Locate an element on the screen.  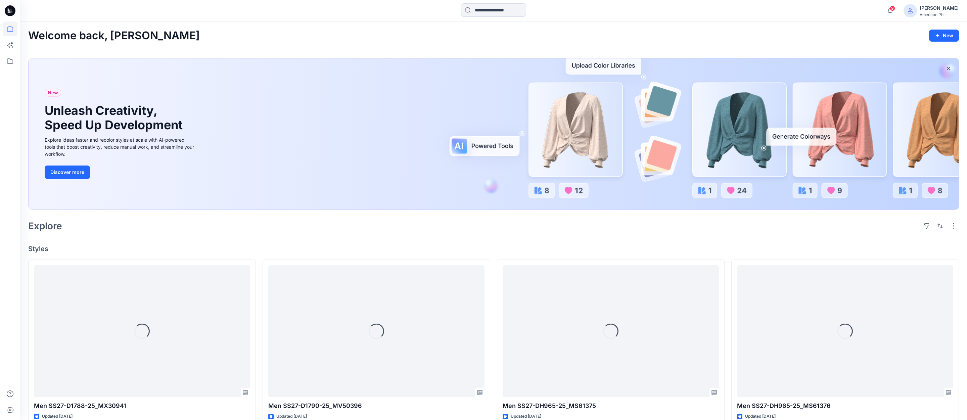
button: New is located at coordinates (944, 36).